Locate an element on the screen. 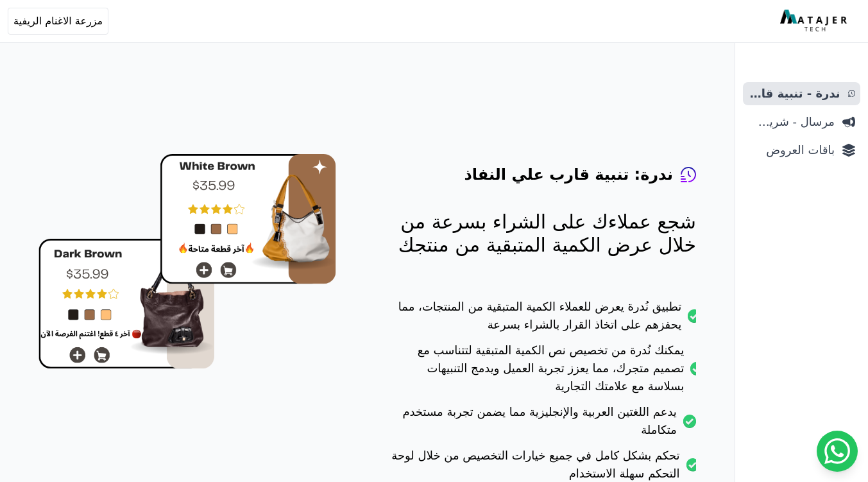 This screenshot has height=482, width=868. p: شجع عملاءك على الشراء بسرعة من خلال عرض الكمية المتبقية من منتجك is located at coordinates (542, 233).